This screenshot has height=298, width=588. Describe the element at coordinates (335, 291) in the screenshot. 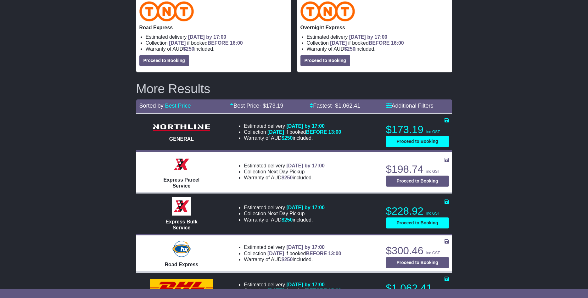

I see `span: 15:00` at that location.